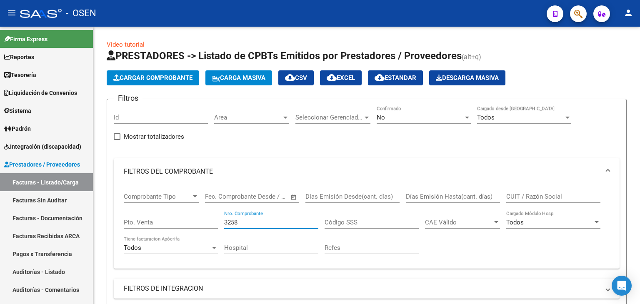  Describe the element at coordinates (395, 78) in the screenshot. I see `button: Estandar` at that location.